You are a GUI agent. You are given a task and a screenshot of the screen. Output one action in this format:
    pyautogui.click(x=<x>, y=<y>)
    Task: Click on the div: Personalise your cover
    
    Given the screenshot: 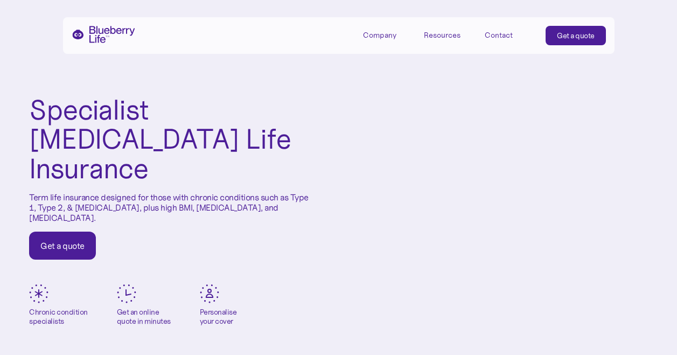 What is the action you would take?
    pyautogui.click(x=218, y=316)
    